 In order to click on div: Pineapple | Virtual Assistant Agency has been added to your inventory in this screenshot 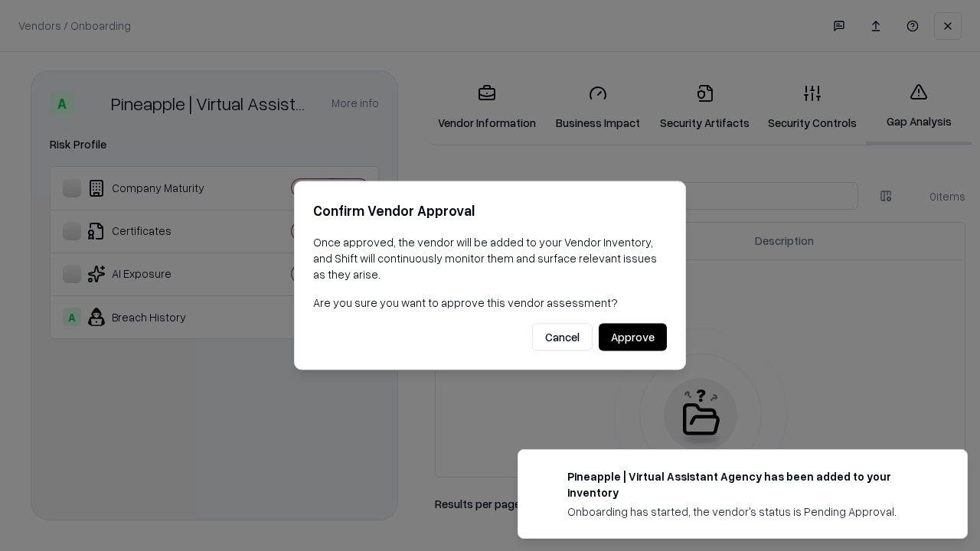, I will do `click(749, 484)`.